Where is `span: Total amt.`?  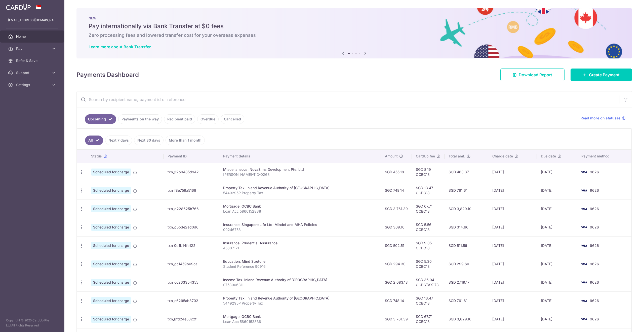
span: Total amt. is located at coordinates (457, 156).